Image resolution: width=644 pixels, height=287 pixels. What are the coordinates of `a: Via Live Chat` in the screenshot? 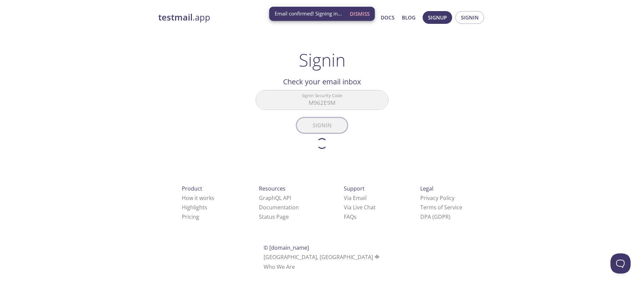 It's located at (360, 207).